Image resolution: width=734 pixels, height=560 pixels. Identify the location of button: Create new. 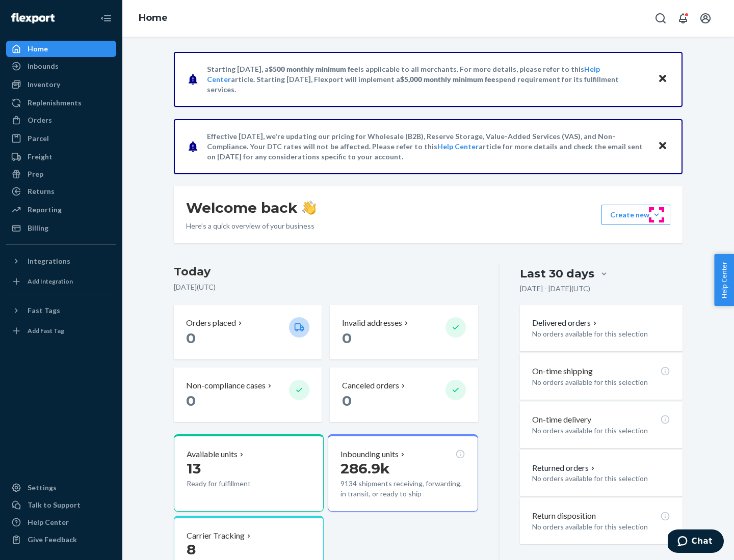
(635, 215).